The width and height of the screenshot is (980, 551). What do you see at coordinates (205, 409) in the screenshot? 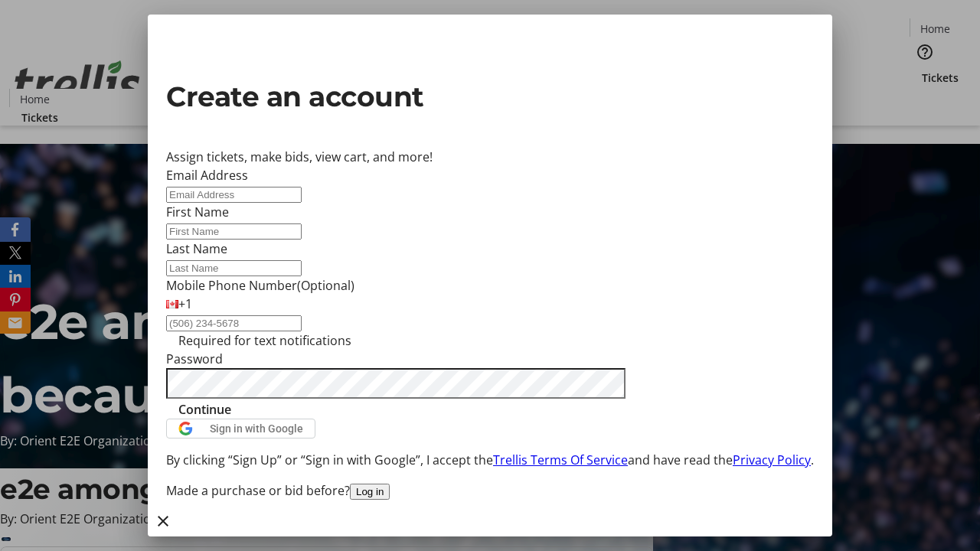
I see `button: Continue` at bounding box center [205, 409].